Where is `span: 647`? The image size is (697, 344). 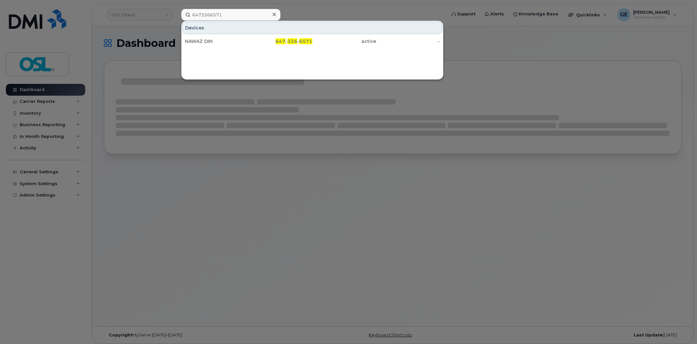 span: 647 is located at coordinates (280, 41).